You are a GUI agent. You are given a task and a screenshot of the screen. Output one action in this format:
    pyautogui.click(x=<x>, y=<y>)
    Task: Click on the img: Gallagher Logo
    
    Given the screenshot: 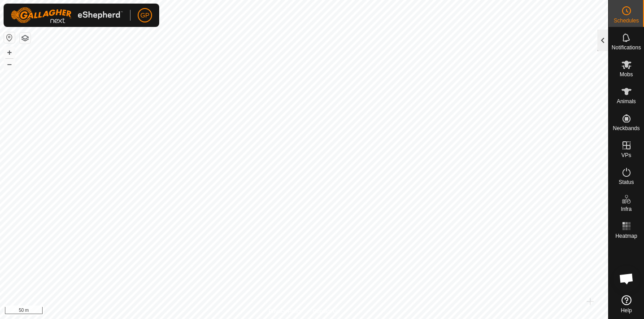 What is the action you would take?
    pyautogui.click(x=66, y=15)
    